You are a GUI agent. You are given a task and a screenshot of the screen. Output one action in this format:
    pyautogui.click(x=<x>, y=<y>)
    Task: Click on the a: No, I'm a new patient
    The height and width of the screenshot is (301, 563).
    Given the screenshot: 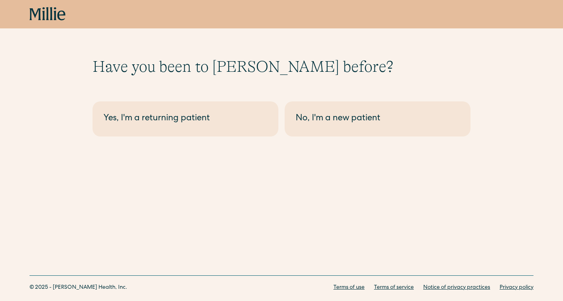 What is the action you would take?
    pyautogui.click(x=378, y=119)
    